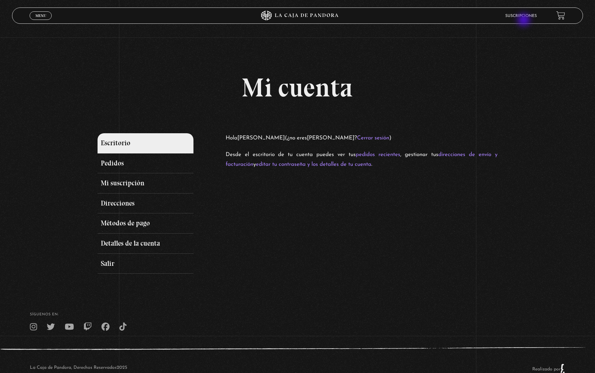  What do you see at coordinates (549, 369) in the screenshot?
I see `a: Realizado por` at bounding box center [549, 369].